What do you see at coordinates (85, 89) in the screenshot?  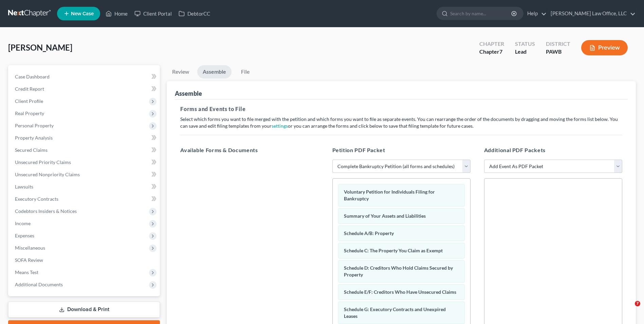 I see `a: Credit Report` at bounding box center [85, 89].